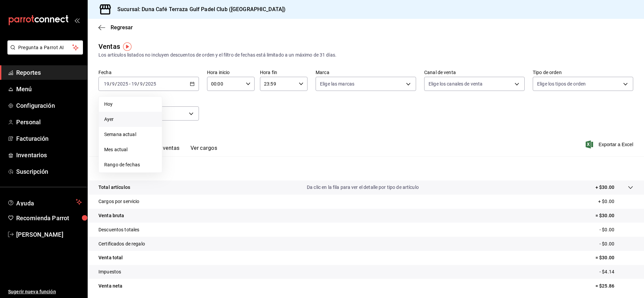 This screenshot has height=298, width=644. I want to click on p: Resumen, so click(366, 168).